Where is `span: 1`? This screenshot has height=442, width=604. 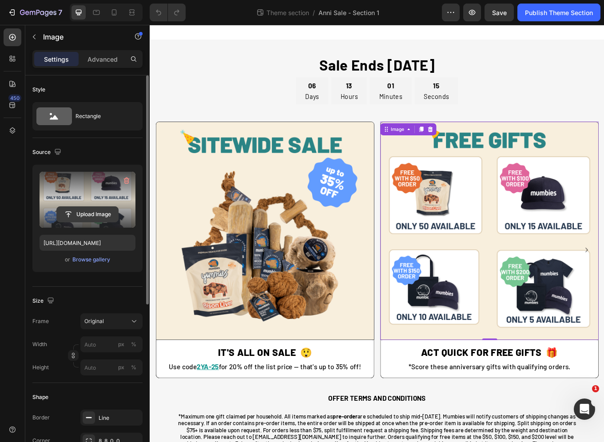
span: 1 is located at coordinates (595, 389).